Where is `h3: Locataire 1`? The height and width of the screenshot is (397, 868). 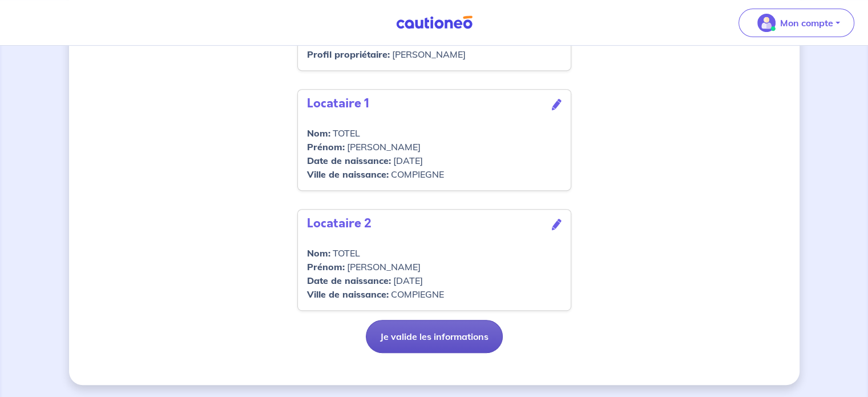 h3: Locataire 1 is located at coordinates (434, 103).